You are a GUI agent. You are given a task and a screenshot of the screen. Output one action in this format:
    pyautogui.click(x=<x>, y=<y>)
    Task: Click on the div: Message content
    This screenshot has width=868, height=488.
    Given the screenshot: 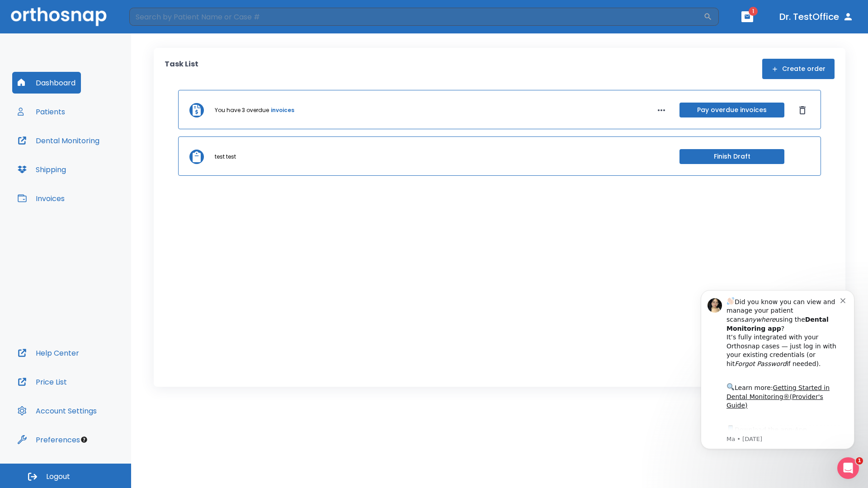 What is the action you would take?
    pyautogui.click(x=97, y=87)
    